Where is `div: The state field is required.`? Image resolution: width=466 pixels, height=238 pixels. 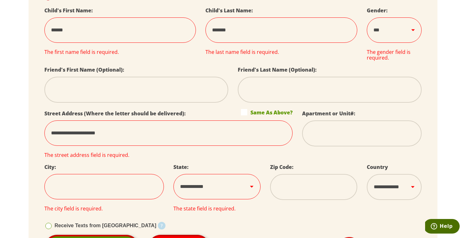 div: The state field is required. is located at coordinates (217, 209).